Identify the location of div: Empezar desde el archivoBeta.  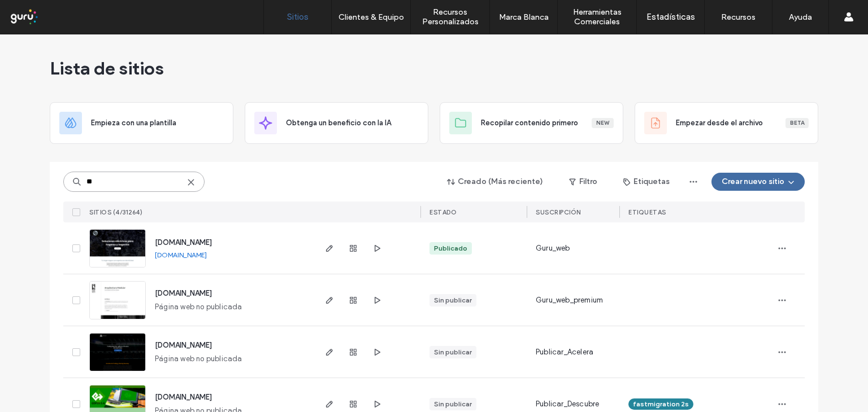
(726, 123).